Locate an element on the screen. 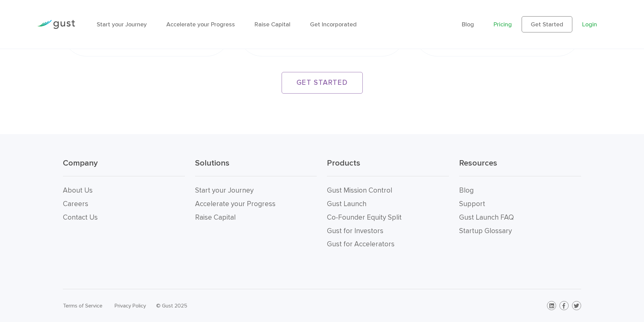 Image resolution: width=644 pixels, height=322 pixels. h3: Products is located at coordinates (387, 167).